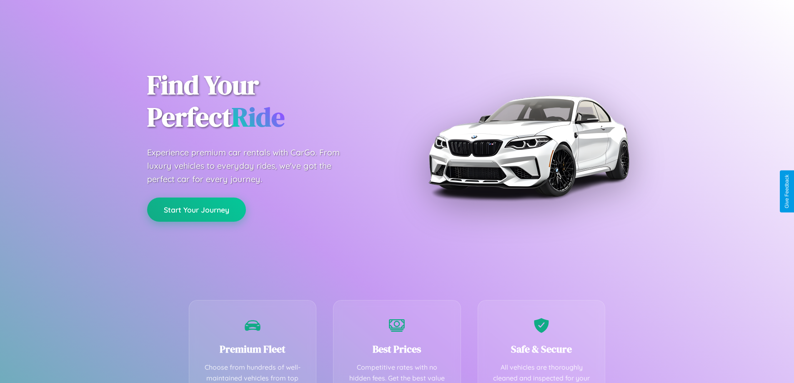 The height and width of the screenshot is (383, 794). Describe the element at coordinates (266, 101) in the screenshot. I see `h1: Find Your Perfect` at that location.